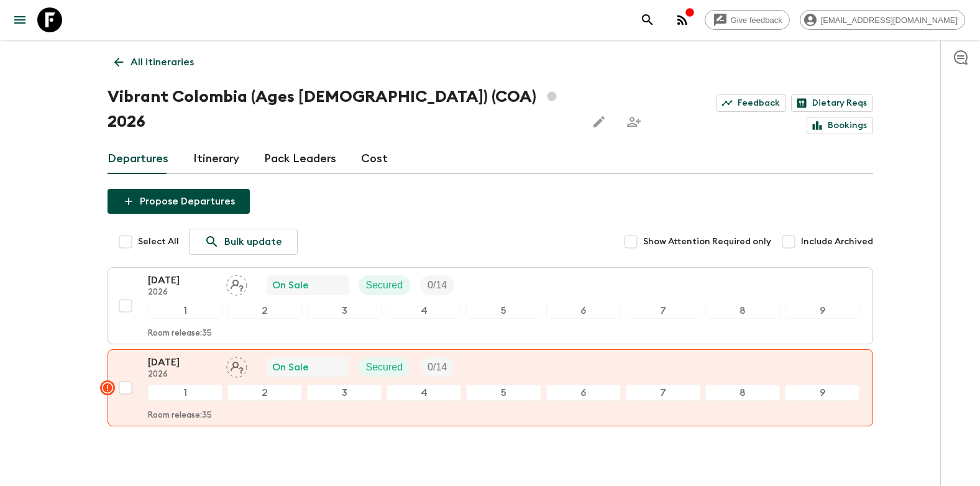 The height and width of the screenshot is (486, 980). I want to click on span: Give feedback, so click(756, 20).